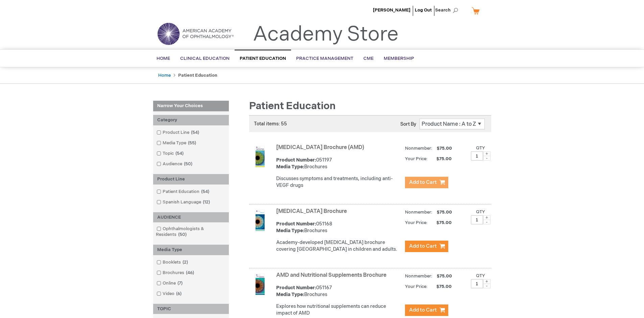 This screenshot has width=644, height=318. What do you see at coordinates (171, 153) in the screenshot?
I see `a: Topic54` at bounding box center [171, 153].